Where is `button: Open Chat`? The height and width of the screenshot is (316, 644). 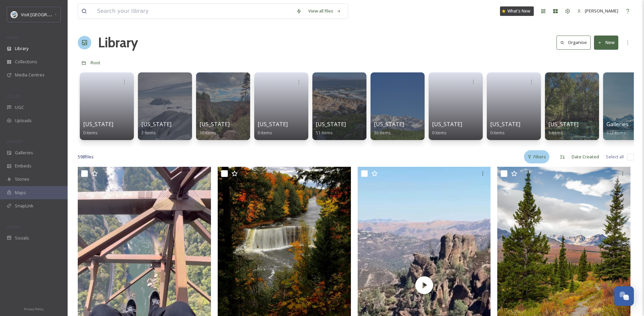
button: Open Chat is located at coordinates (624, 296).